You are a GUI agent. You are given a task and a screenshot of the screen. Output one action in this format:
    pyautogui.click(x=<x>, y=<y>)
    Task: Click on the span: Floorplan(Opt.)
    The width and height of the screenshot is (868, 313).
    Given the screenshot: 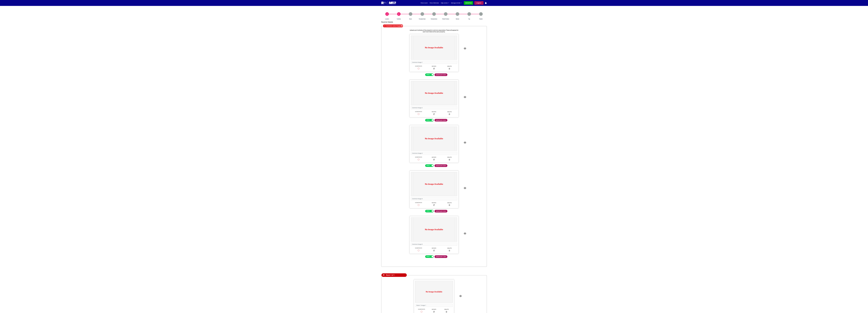 What is the action you would take?
    pyautogui.click(x=422, y=19)
    